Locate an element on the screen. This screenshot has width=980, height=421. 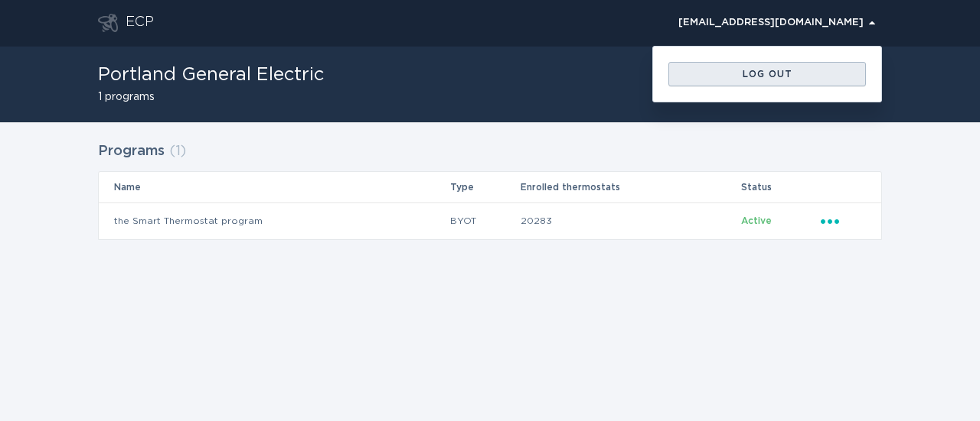
button: Log out is located at coordinates (766, 74).